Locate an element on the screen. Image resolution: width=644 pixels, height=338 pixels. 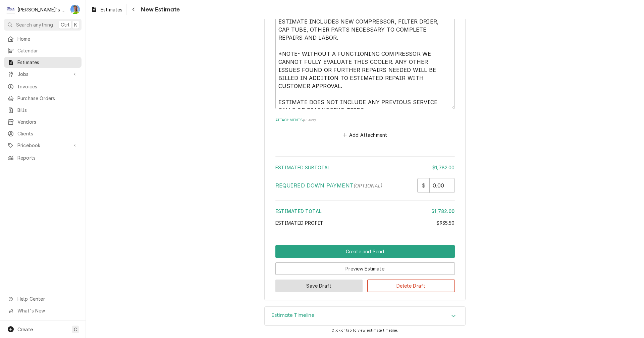
span: Estimated Total is located at coordinates (299, 211).